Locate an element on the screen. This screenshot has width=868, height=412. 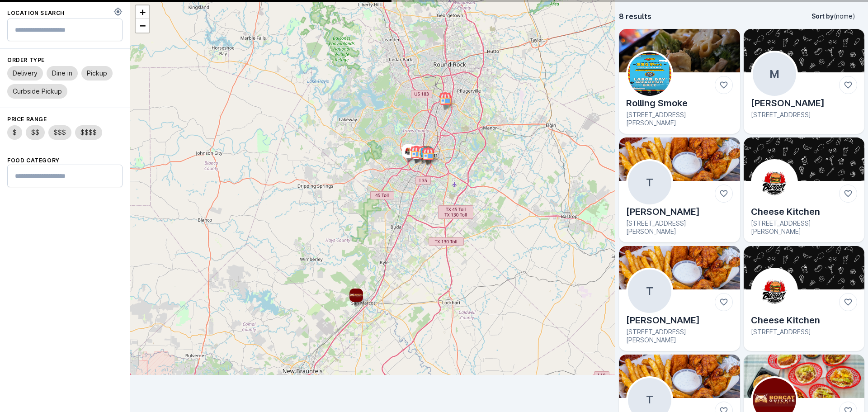
a: Zoom out is located at coordinates (143, 26).